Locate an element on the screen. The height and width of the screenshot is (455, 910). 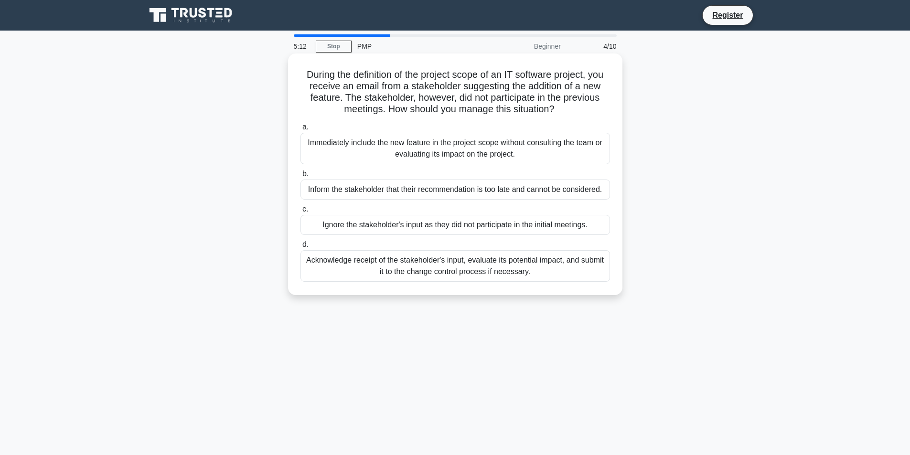
div: Ignore the stakeholder's input as they did not participate in the initial meetings. is located at coordinates (455, 225).